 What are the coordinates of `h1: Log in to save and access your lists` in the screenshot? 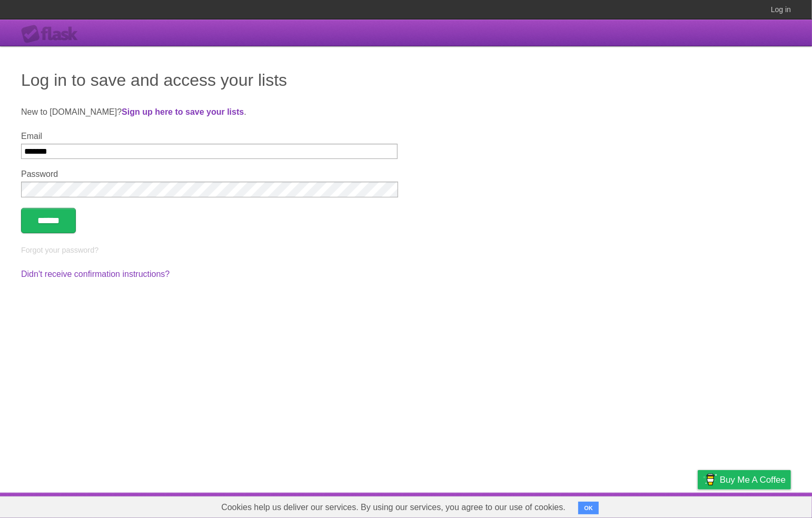 It's located at (406, 80).